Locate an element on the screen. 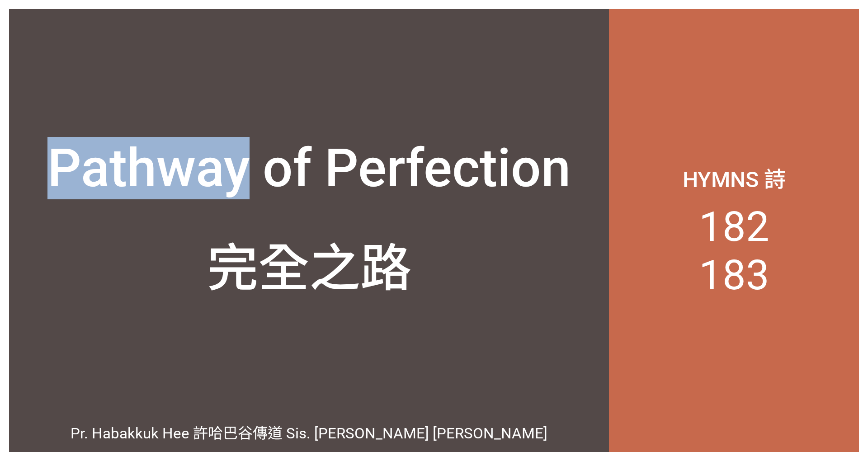  div: 完全之路 is located at coordinates (310, 265).